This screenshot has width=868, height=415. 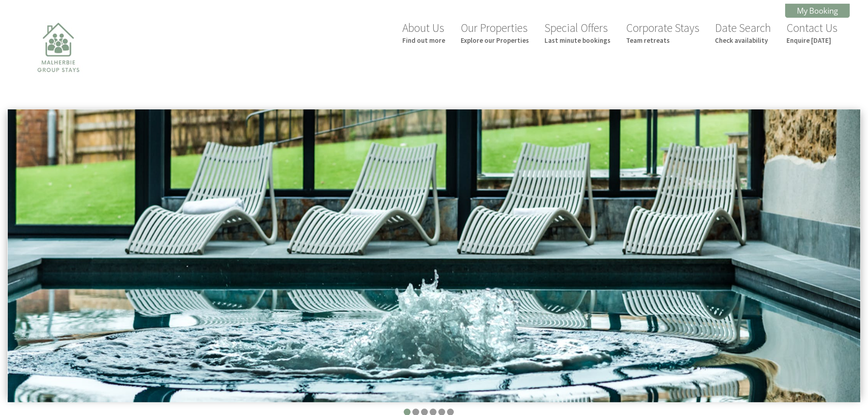 What do you see at coordinates (578, 32) in the screenshot?
I see `a: Special OffersLast minute bookings` at bounding box center [578, 32].